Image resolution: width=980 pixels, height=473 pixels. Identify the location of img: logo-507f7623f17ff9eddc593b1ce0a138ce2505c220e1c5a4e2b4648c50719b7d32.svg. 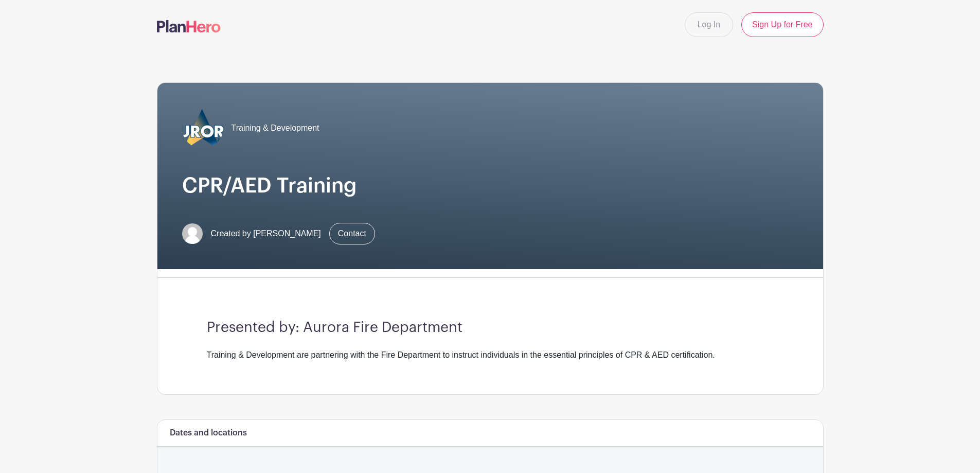
(189, 26).